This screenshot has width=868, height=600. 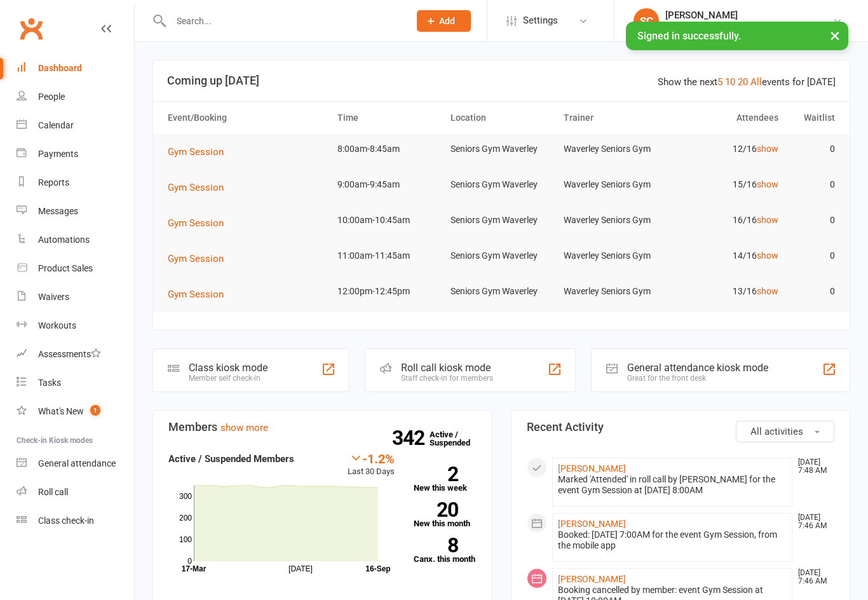 I want to click on strong: Active / Suspended Members, so click(x=232, y=459).